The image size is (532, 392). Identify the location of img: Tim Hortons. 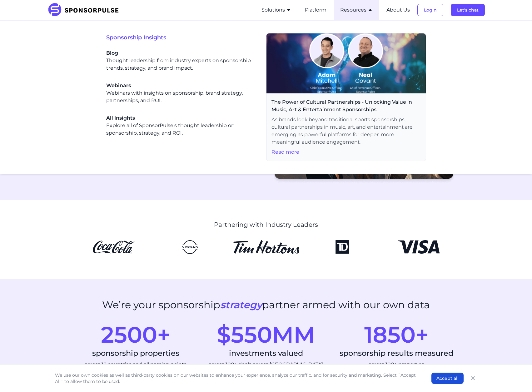
(266, 247).